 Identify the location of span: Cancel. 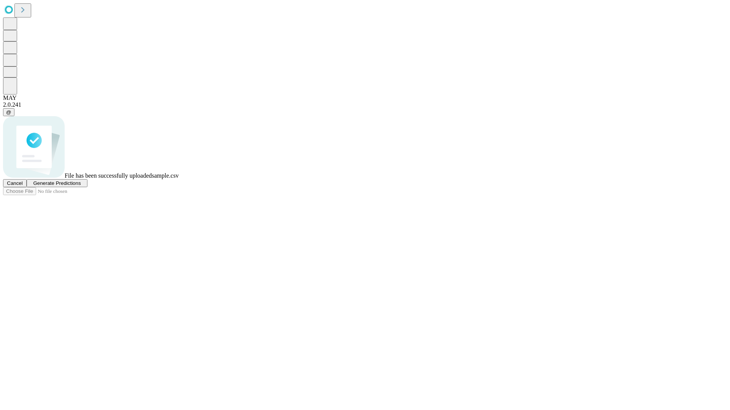
(15, 183).